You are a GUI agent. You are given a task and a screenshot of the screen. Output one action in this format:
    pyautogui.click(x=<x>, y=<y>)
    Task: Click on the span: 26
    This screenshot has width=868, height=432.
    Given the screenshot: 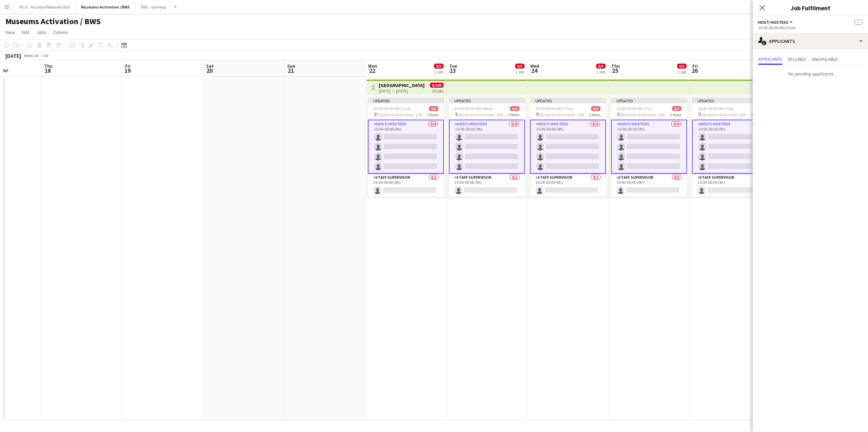 What is the action you would take?
    pyautogui.click(x=695, y=70)
    